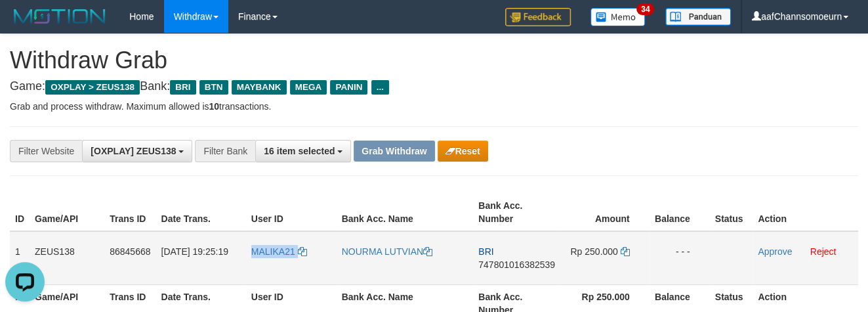 The height and width of the screenshot is (312, 868). I want to click on button: Grab Withdraw, so click(393, 151).